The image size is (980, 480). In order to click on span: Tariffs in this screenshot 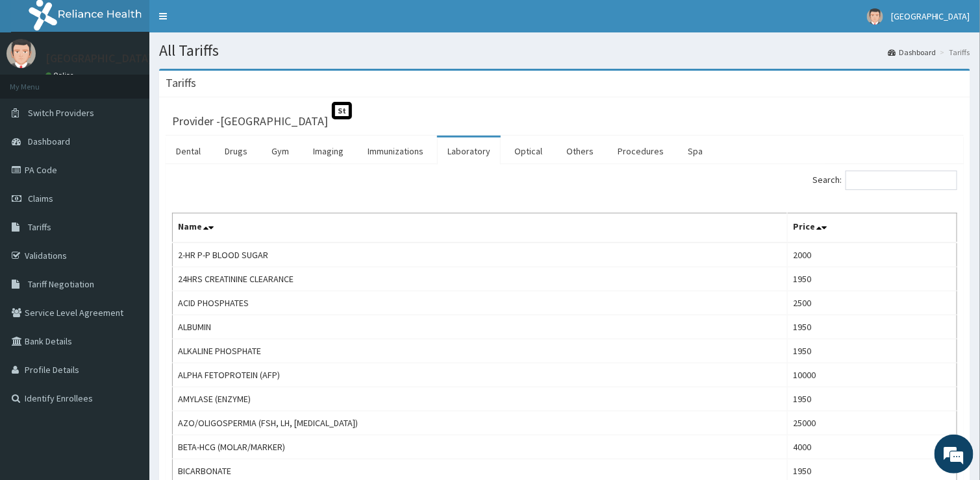, I will do `click(40, 227)`.